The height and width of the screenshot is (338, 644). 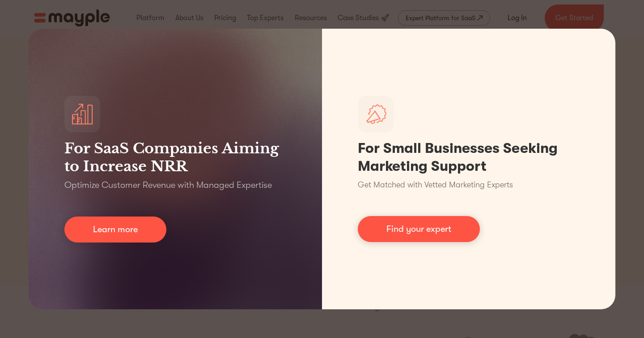 What do you see at coordinates (168, 185) in the screenshot?
I see `p: Optimize Customer Revenue with Managed Expertise` at bounding box center [168, 185].